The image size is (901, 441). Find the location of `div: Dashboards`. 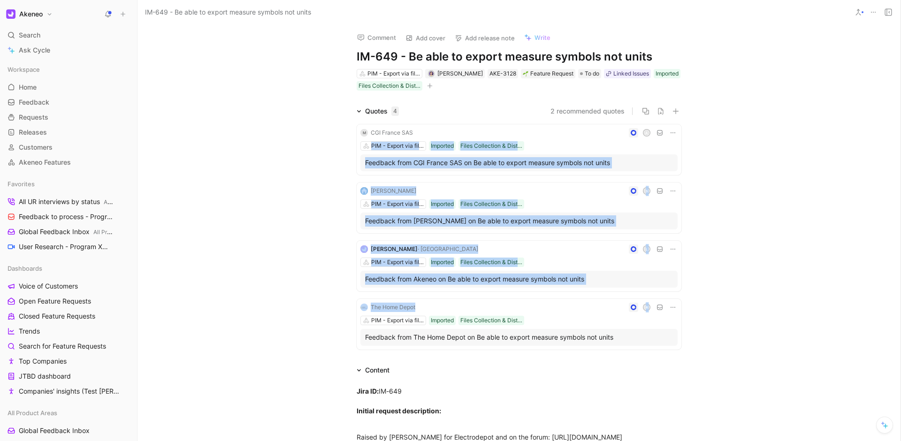

div: Dashboards is located at coordinates (68, 268).